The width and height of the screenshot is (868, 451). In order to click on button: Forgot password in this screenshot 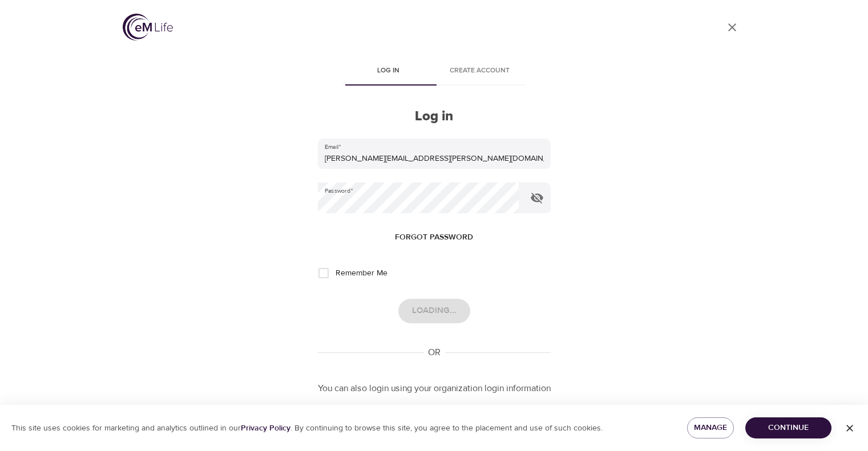, I will do `click(434, 237)`.